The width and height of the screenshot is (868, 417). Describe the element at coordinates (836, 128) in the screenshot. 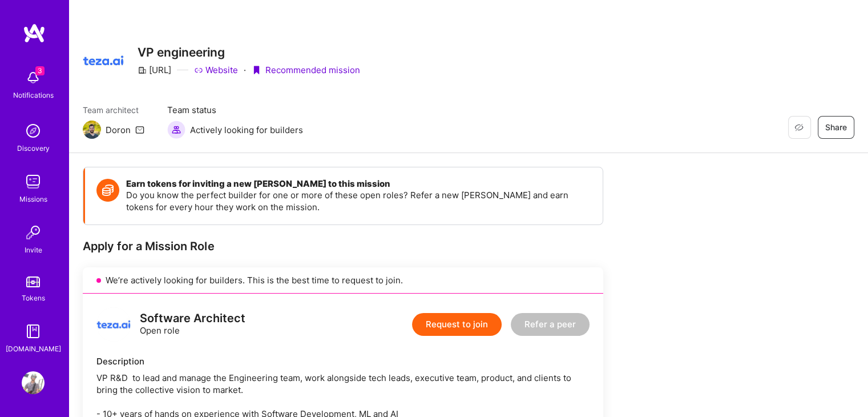

I see `span: Share` at that location.